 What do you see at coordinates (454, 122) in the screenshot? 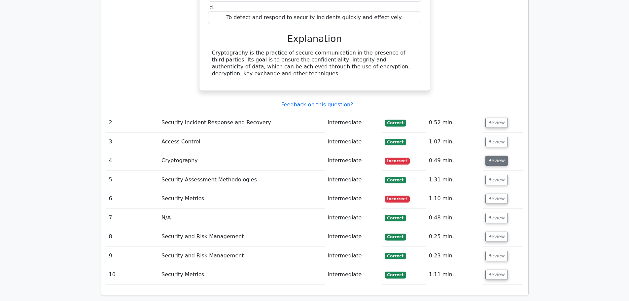
I see `td: 0:52 min.` at bounding box center [454, 122].